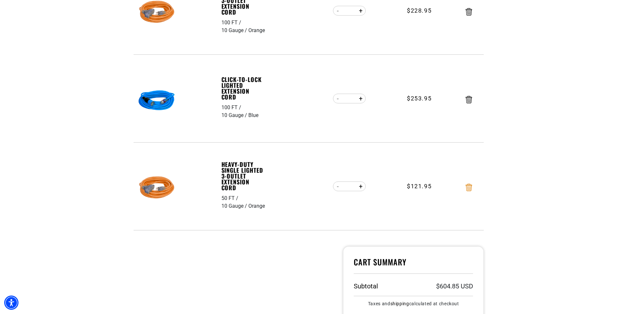 The image size is (617, 314). Describe the element at coordinates (400, 304) in the screenshot. I see `a: shipping` at that location.